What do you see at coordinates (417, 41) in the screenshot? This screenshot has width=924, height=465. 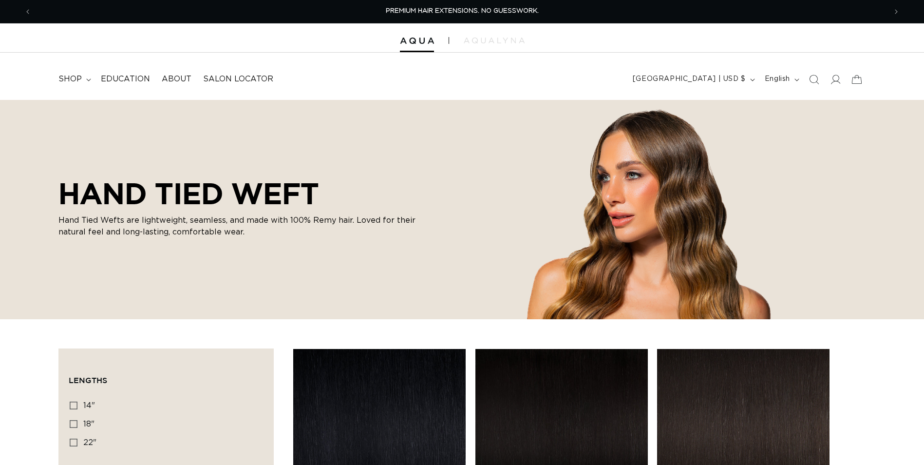 I see `img: Aqua Hair Extensions` at bounding box center [417, 41].